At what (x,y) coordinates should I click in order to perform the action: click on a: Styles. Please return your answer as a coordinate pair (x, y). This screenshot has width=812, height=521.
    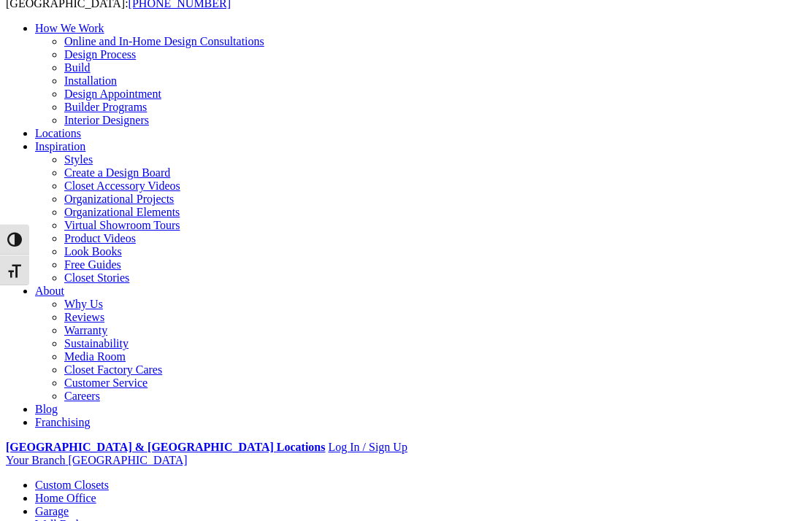
    Looking at the image, I should click on (78, 159).